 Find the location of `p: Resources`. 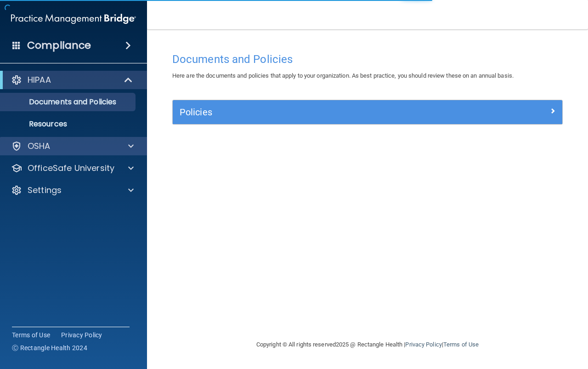

p: Resources is located at coordinates (68, 124).